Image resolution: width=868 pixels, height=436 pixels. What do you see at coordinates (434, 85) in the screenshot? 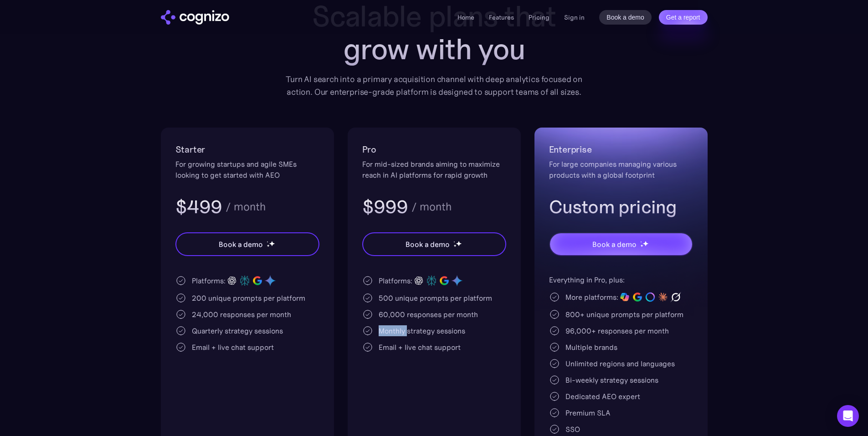
I see `div: Turn AI search into a primary acquisition channel with deep analytics focused on action. Our ente...` at bounding box center [434, 85].